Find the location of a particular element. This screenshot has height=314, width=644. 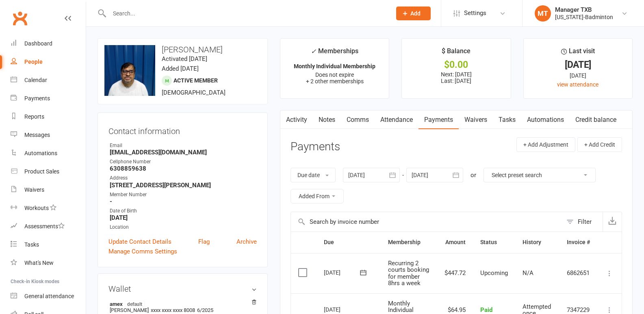

span: default is located at coordinates (135, 304).